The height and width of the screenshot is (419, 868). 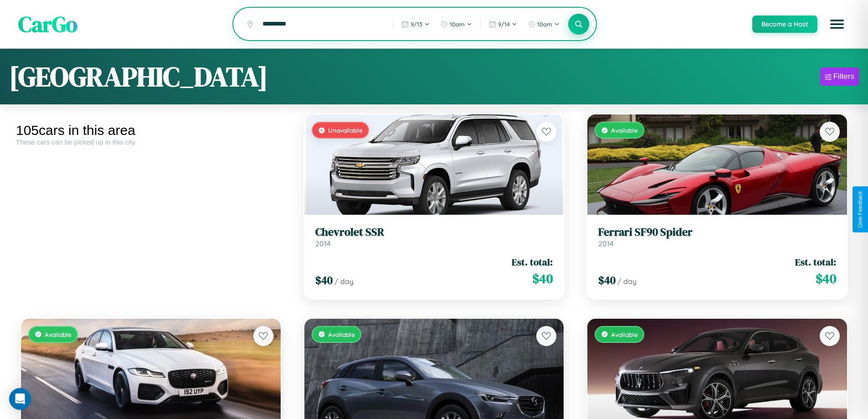 What do you see at coordinates (503, 24) in the screenshot?
I see `button: 9/14` at bounding box center [503, 24].